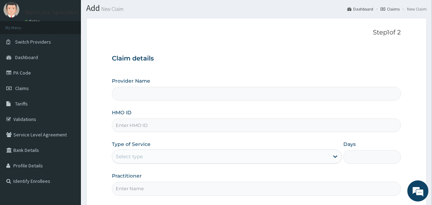  What do you see at coordinates (256, 8) in the screenshot?
I see `h1: Add` at bounding box center [256, 8].